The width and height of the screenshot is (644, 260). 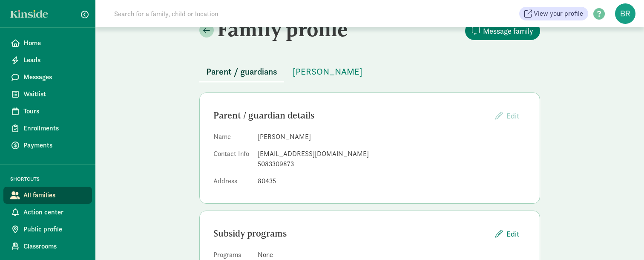 What do you see at coordinates (54, 195) in the screenshot?
I see `span: All families` at bounding box center [54, 195].